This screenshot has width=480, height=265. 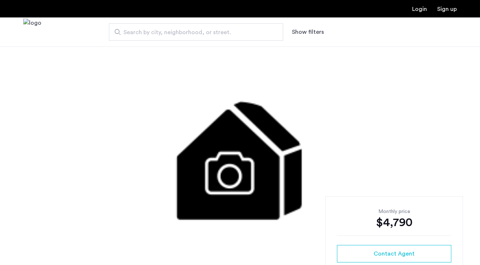 I want to click on div: $4,790, so click(x=394, y=222).